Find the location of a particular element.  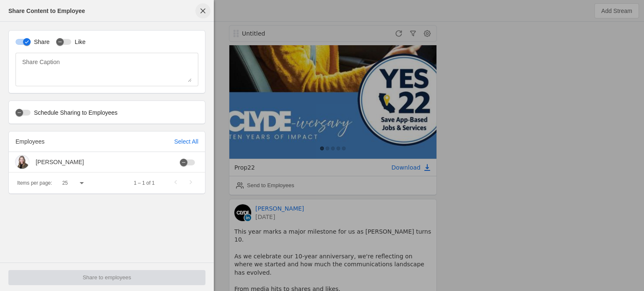

div: 1 – 1 of 1 is located at coordinates (144, 183).